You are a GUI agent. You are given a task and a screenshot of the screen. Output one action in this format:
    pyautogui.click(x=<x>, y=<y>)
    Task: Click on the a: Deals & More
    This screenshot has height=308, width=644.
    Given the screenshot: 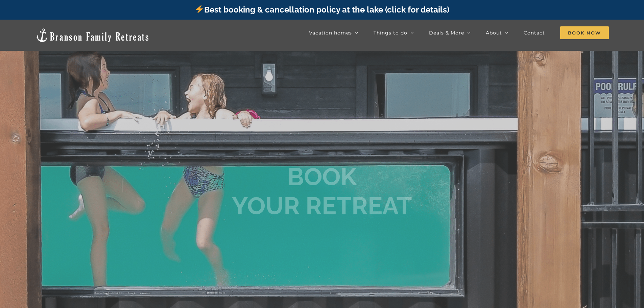 What is the action you would take?
    pyautogui.click(x=450, y=33)
    